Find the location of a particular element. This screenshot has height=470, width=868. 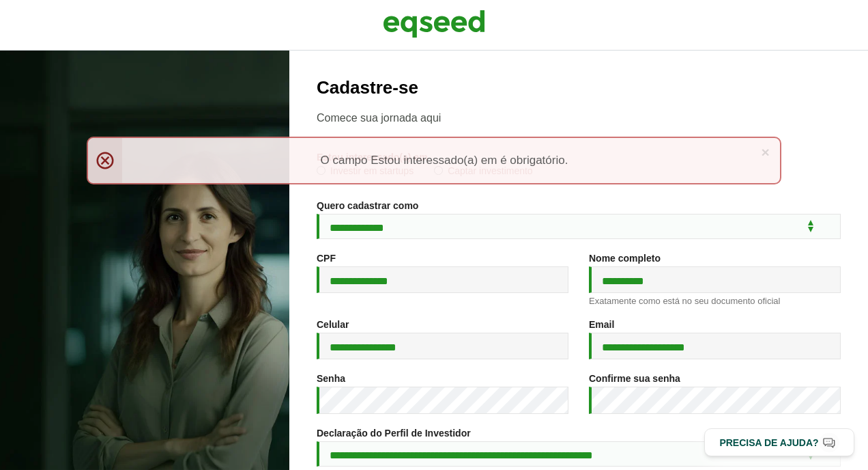

h2: Cadastre-se is located at coordinates (579, 88).